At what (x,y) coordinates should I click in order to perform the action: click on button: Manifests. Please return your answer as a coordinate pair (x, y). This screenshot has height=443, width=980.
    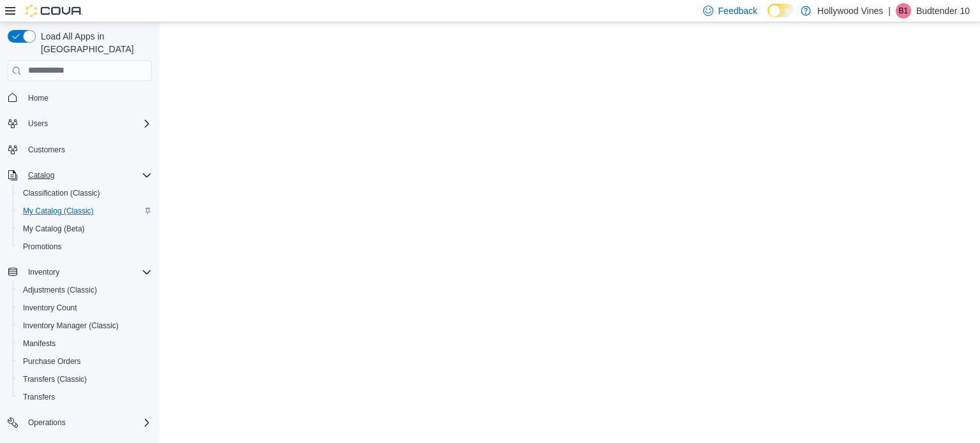
    Looking at the image, I should click on (85, 343).